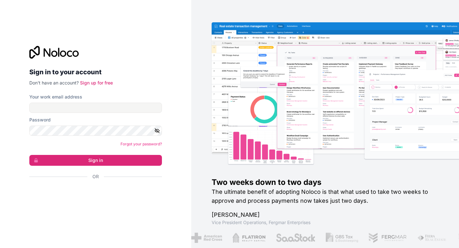 The image size is (459, 248). Describe the element at coordinates (325, 197) in the screenshot. I see `h2: The ultimate benefit of adopting Noloco is that what used to take two weeks to approve and proces...` at that location.